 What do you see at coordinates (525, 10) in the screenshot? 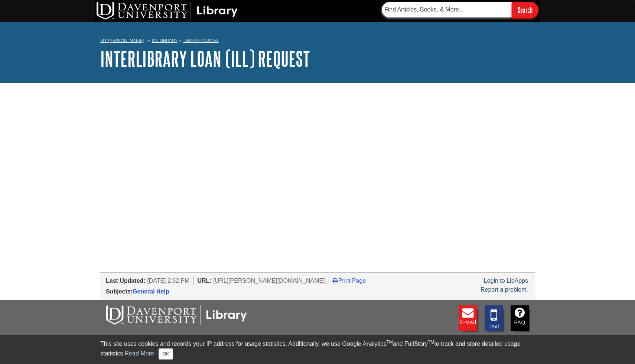
I see `input: Search` at bounding box center [525, 10].